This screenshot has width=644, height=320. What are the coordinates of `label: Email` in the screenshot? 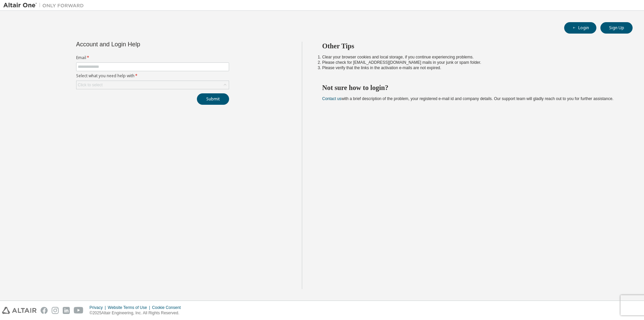 It's located at (152, 58).